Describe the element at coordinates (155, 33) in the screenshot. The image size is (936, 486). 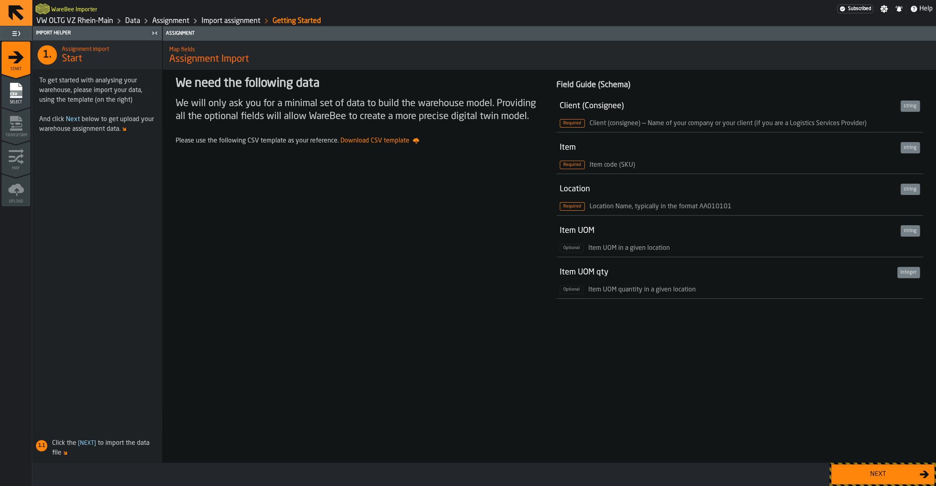
I see `label: button-toggle-Close me` at that location.